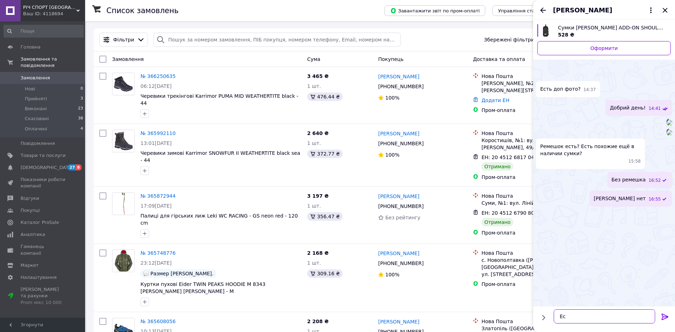 Image resolution: width=675 pixels, height=332 pixels. Describe the element at coordinates (543, 10) in the screenshot. I see `button: Назад` at that location.